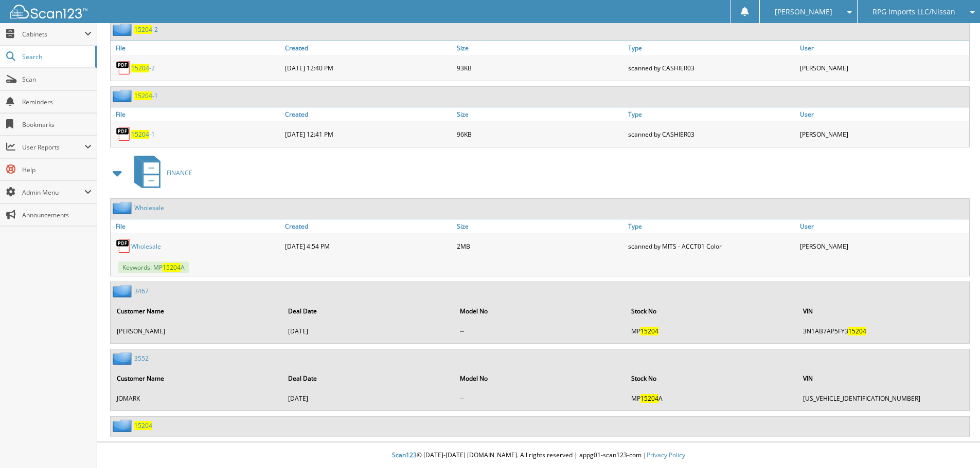 This screenshot has width=980, height=468. What do you see at coordinates (57, 170) in the screenshot?
I see `span: Help` at bounding box center [57, 170].